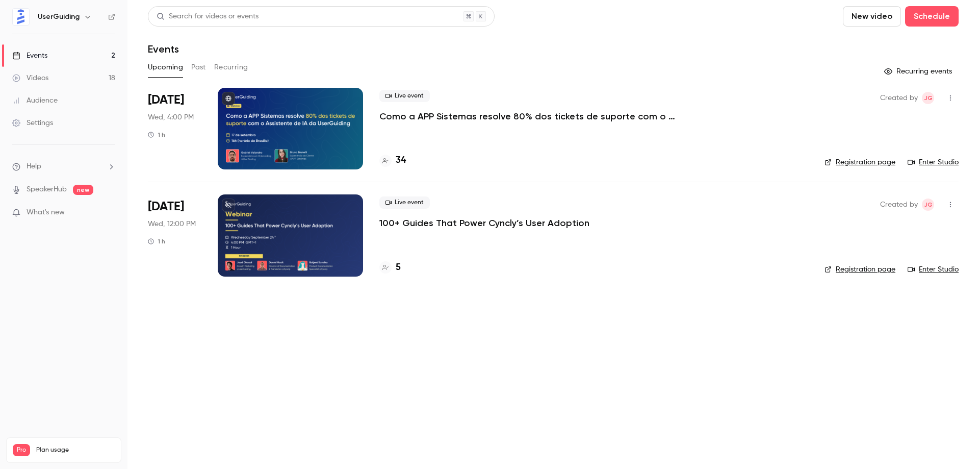 The image size is (979, 469). Describe the element at coordinates (45, 212) in the screenshot. I see `span: What's new` at that location.